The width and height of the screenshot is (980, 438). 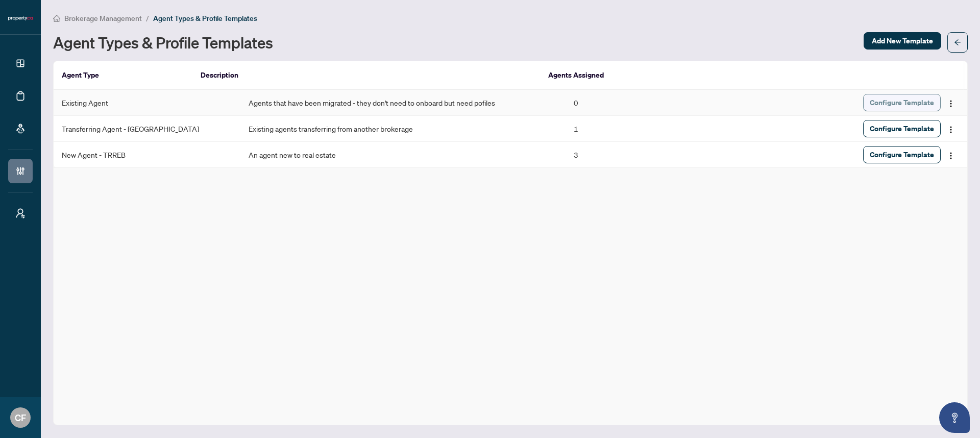 I want to click on span: Add New Template, so click(x=902, y=41).